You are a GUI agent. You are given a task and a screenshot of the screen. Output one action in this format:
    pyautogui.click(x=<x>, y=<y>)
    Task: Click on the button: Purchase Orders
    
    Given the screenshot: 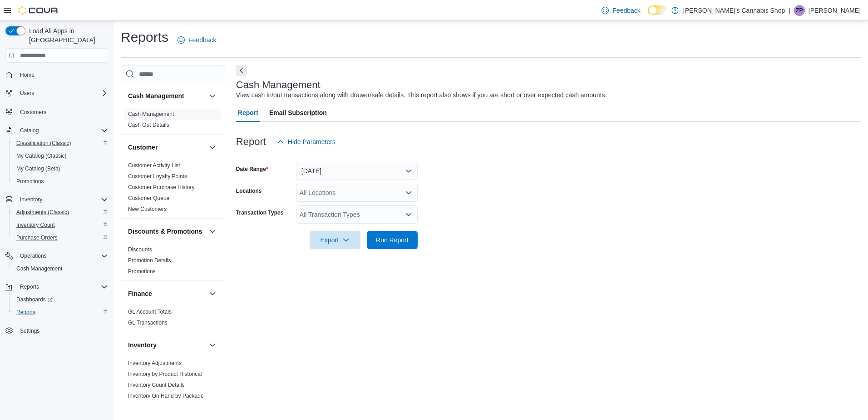 What is the action you would take?
    pyautogui.click(x=60, y=238)
    